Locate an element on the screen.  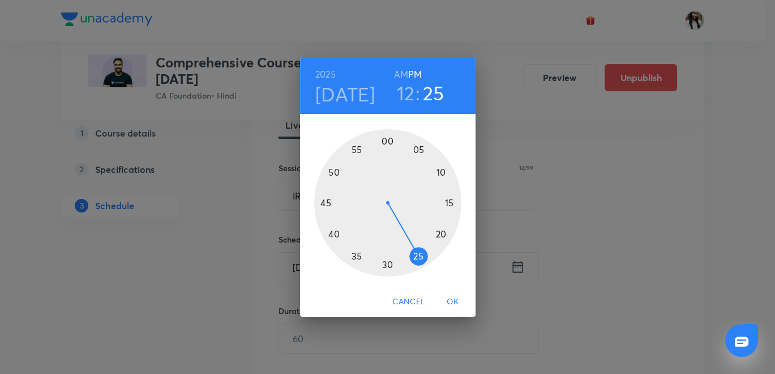
h6: AM is located at coordinates (401, 74).